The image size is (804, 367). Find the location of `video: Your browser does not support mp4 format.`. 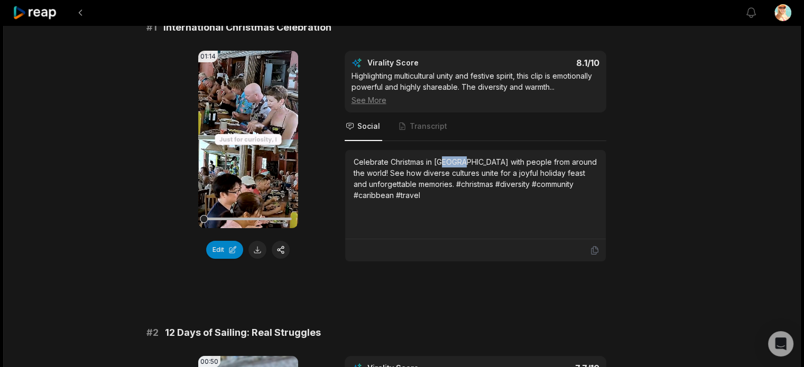

video: Your browser does not support mp4 format. is located at coordinates (248, 140).